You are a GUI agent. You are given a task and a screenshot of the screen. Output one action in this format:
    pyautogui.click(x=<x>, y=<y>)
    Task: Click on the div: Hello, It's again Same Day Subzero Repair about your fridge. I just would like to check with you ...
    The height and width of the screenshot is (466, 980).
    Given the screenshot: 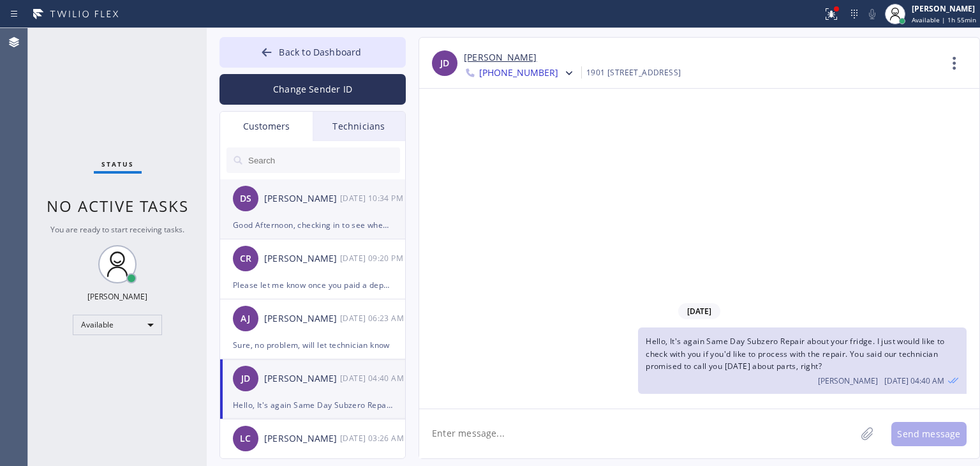 What is the action you would take?
    pyautogui.click(x=312, y=404)
    